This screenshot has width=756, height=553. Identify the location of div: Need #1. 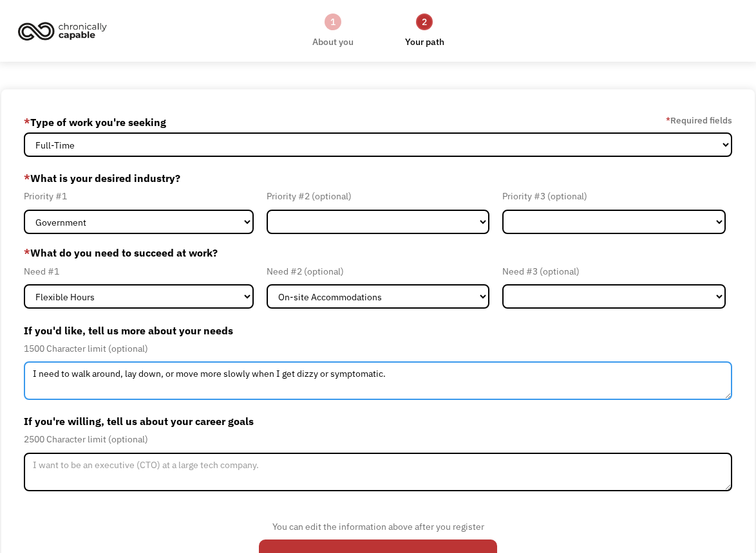
(138, 272).